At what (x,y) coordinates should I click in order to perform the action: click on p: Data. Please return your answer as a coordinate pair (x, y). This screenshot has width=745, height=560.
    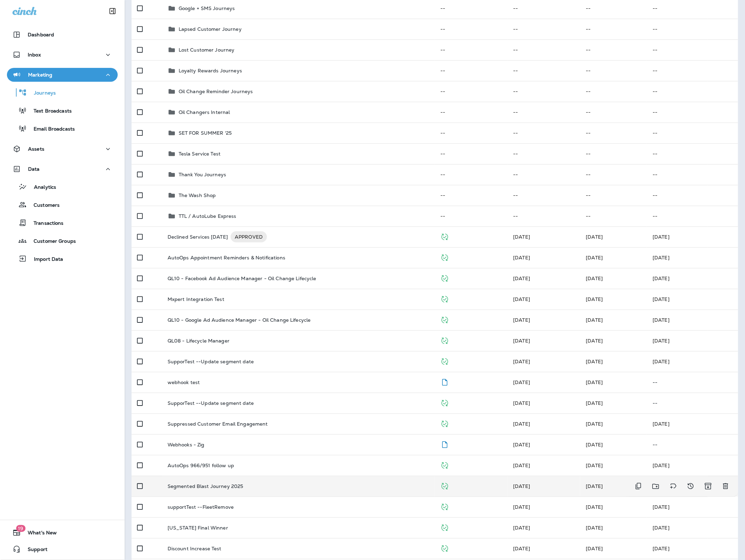
    Looking at the image, I should click on (34, 169).